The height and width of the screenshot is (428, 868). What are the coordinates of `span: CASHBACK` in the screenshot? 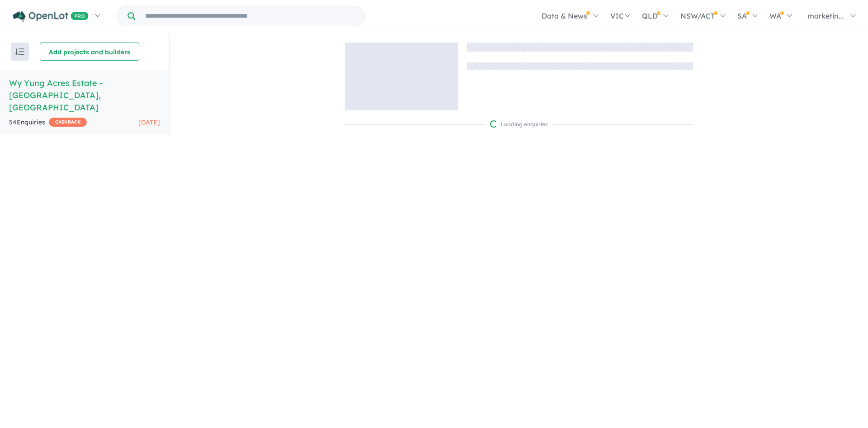 It's located at (68, 122).